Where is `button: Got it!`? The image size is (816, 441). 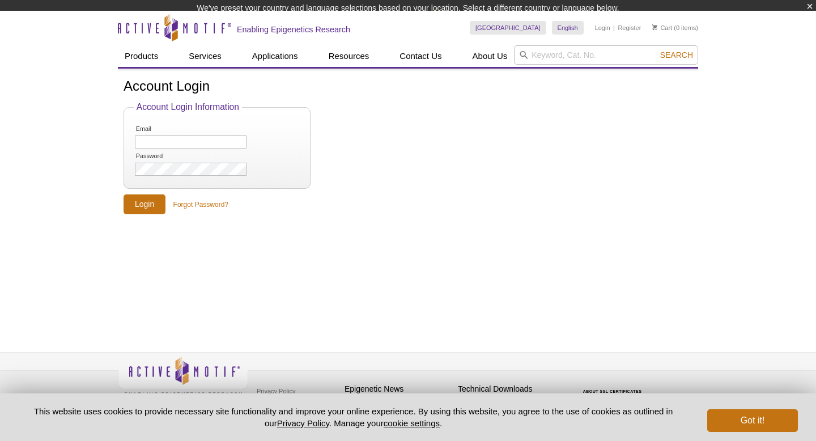 button: Got it! is located at coordinates (753, 421).